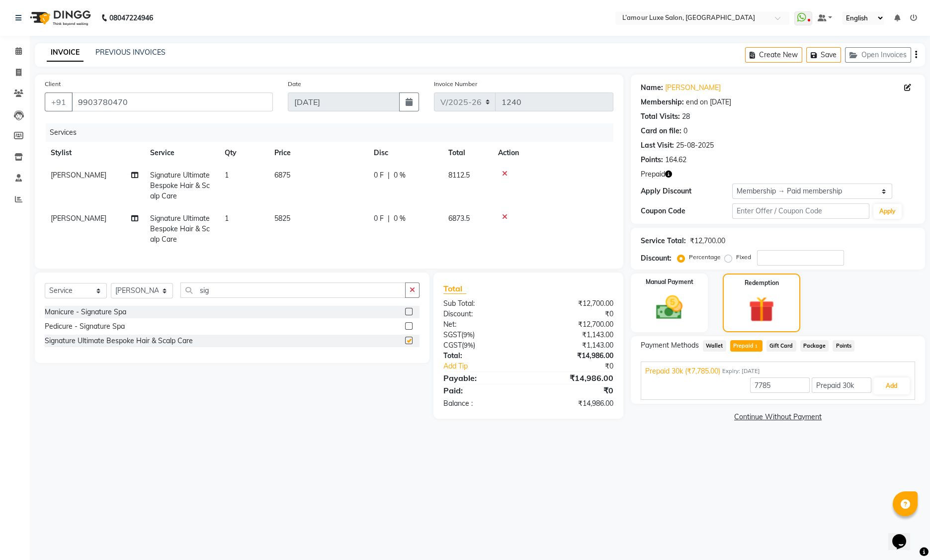 This screenshot has height=560, width=930. What do you see at coordinates (844, 345) in the screenshot?
I see `span: Points` at bounding box center [844, 345].